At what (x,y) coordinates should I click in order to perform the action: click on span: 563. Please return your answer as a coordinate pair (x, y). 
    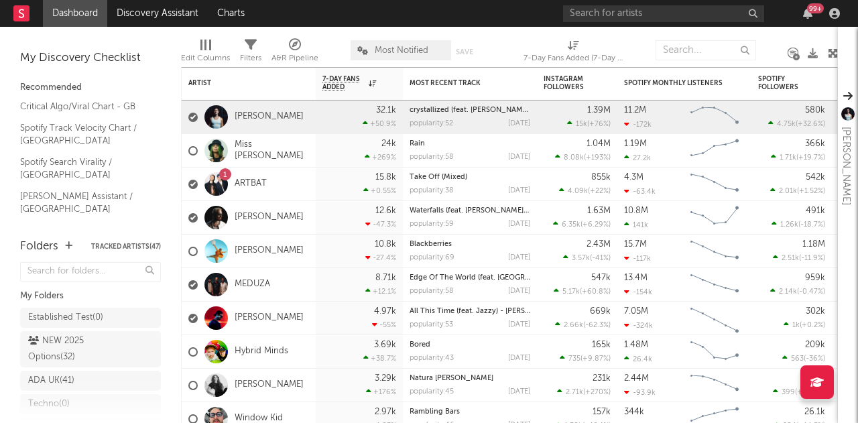
    Looking at the image, I should click on (797, 359).